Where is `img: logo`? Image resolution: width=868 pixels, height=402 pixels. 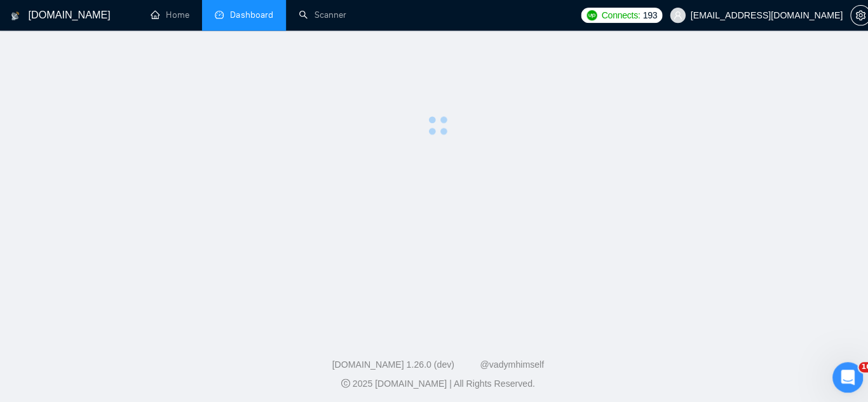
img: logo is located at coordinates (15, 16).